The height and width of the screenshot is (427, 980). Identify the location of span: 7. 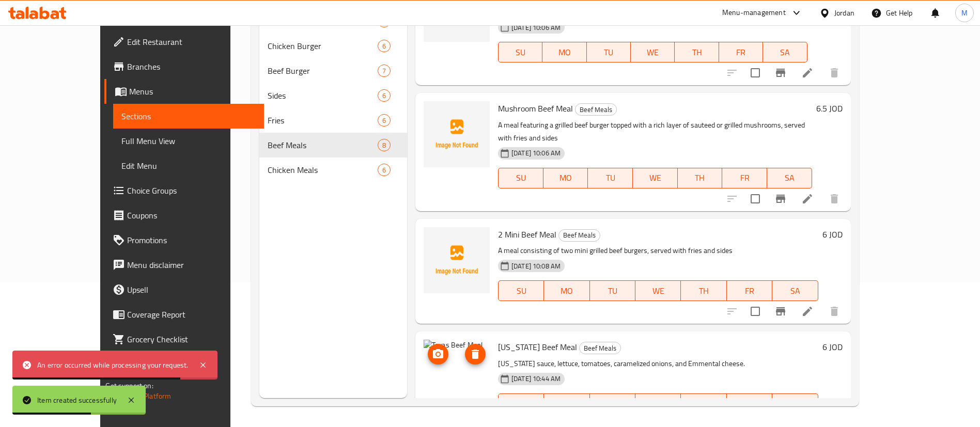
(384, 71).